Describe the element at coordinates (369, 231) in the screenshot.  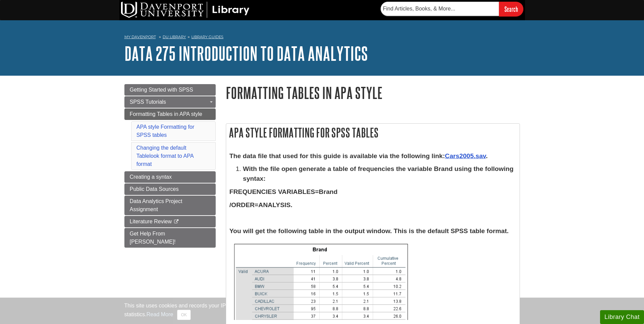
I see `b: You will get the following table in the output window. This is the default SPSS table format.` at that location.